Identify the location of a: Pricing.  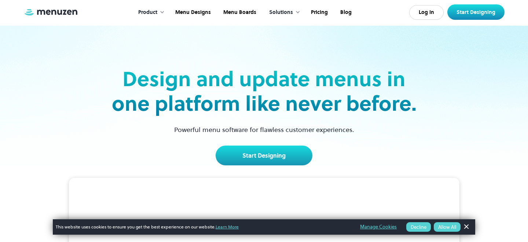
(319, 12).